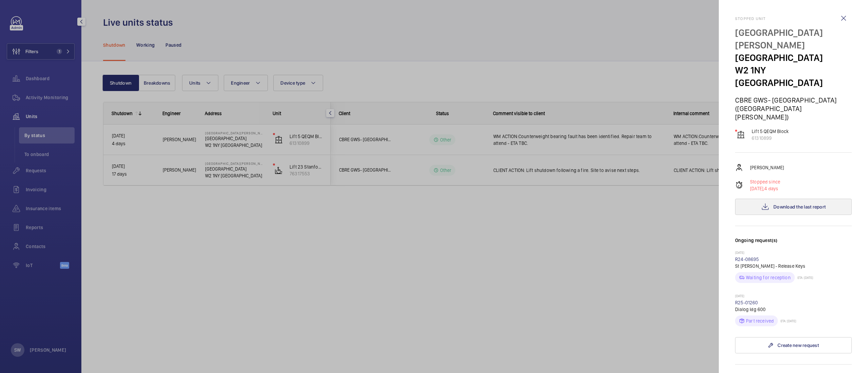 The width and height of the screenshot is (868, 373). Describe the element at coordinates (793, 19) in the screenshot. I see `h2: Stopped unit` at that location.